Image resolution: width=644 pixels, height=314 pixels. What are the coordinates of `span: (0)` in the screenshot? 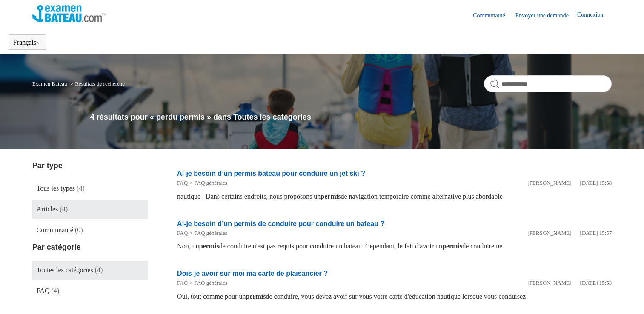 It's located at (79, 230).